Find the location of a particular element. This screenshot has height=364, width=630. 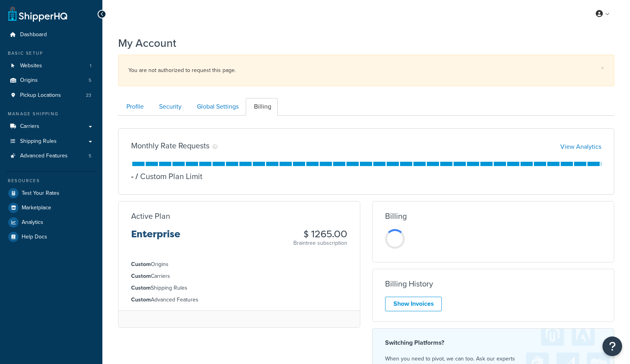

h3: Billing History is located at coordinates (409, 283).